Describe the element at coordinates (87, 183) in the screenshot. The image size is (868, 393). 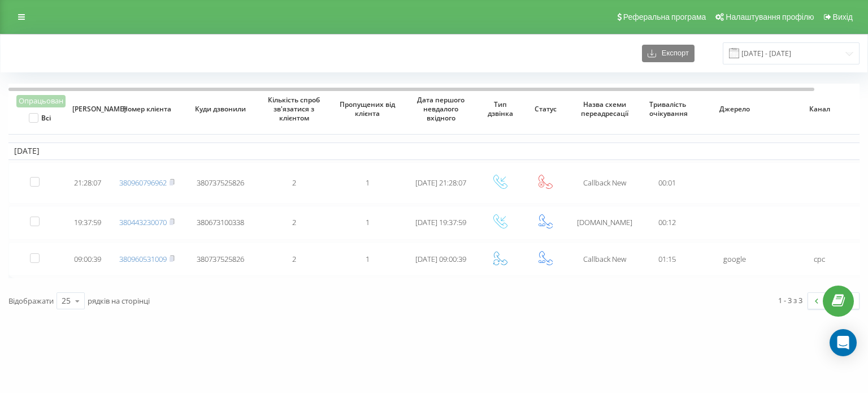
I see `td: 21:28:07` at that location.